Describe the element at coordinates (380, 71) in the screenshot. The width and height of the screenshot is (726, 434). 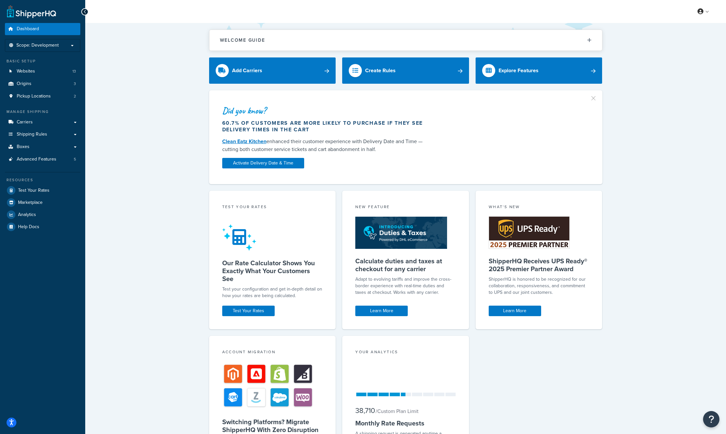
I see `div: Create Rules` at that location.